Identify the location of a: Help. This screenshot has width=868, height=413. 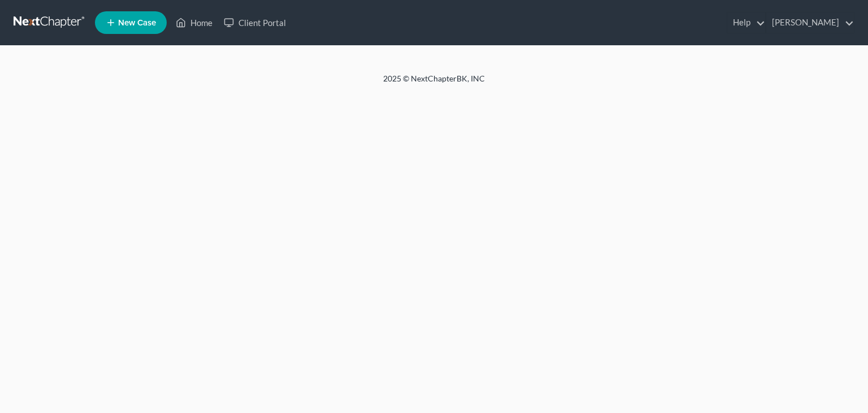
(746, 22).